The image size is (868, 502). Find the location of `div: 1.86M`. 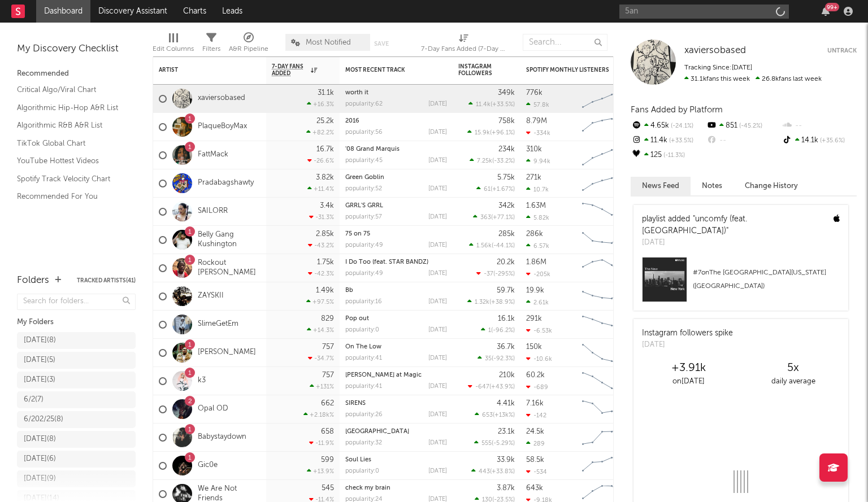

div: 1.86M is located at coordinates (536, 262).